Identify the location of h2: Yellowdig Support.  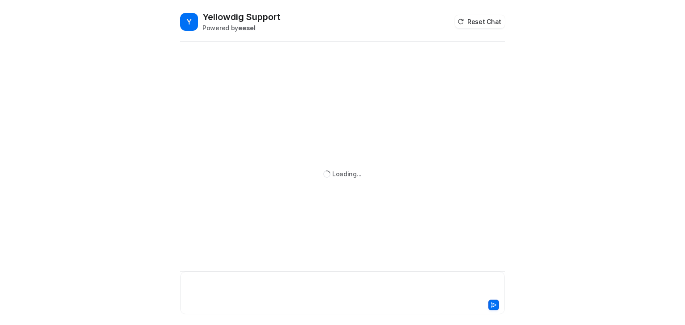
(241, 17).